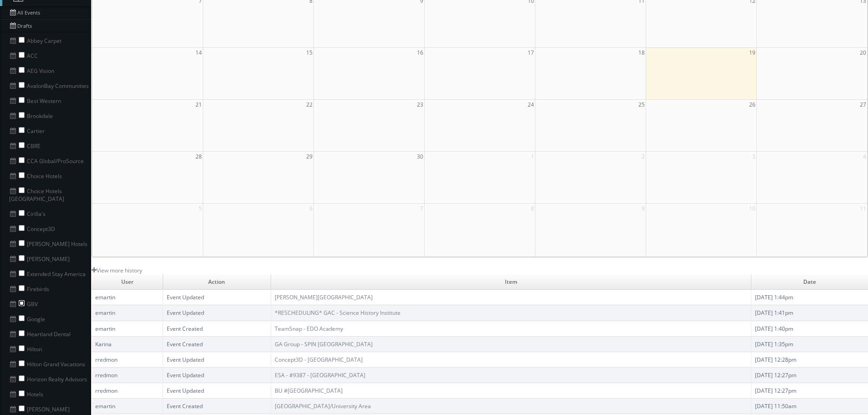 The height and width of the screenshot is (415, 868). What do you see at coordinates (532, 208) in the screenshot?
I see `span: 8` at bounding box center [532, 208].